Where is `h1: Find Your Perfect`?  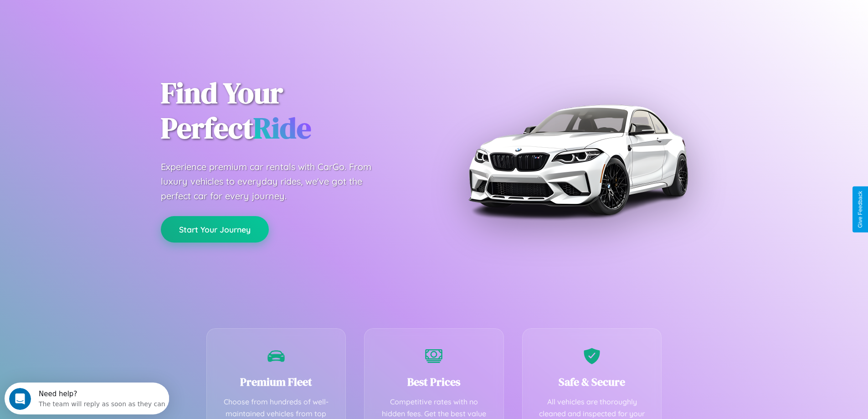 h1: Find Your Perfect is located at coordinates (291, 111).